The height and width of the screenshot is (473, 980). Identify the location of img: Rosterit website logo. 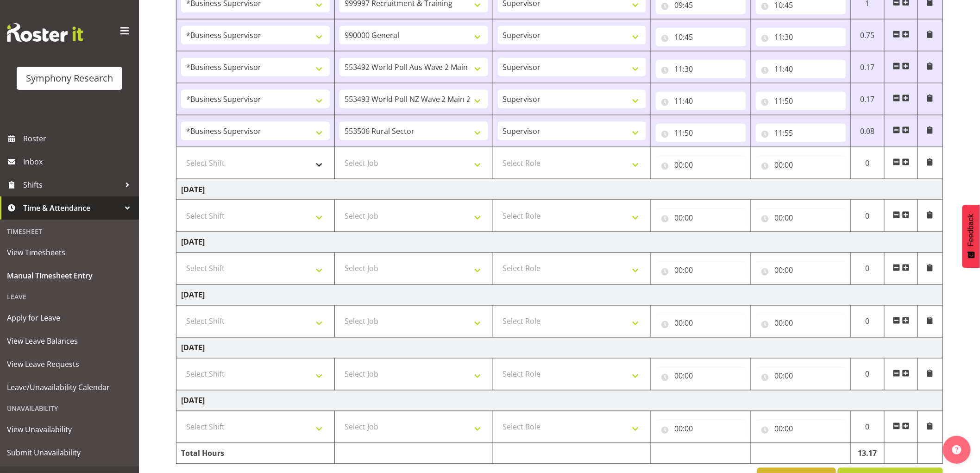
(45, 33).